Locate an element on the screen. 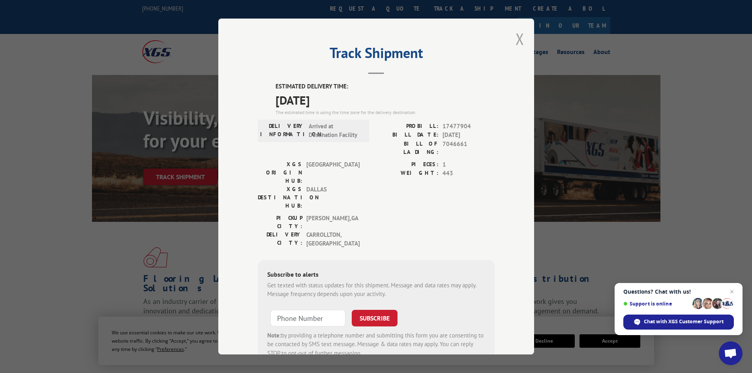 The height and width of the screenshot is (373, 752). span: 17477904 is located at coordinates (469, 126).